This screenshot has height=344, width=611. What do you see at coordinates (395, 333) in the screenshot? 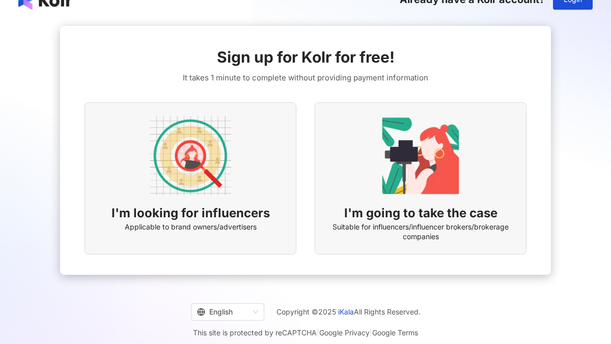
I see `a: Google Terms` at bounding box center [395, 333].